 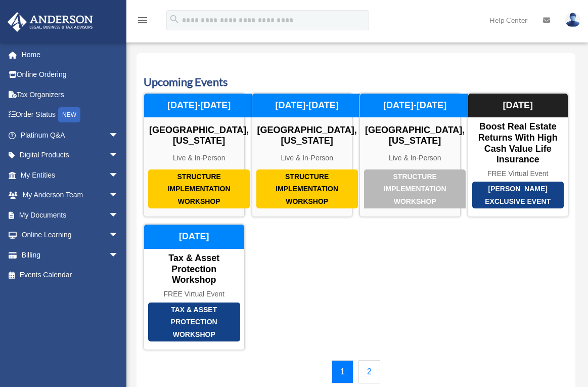 I want to click on a: My Anderson Teamarrow_drop_down, so click(x=70, y=195).